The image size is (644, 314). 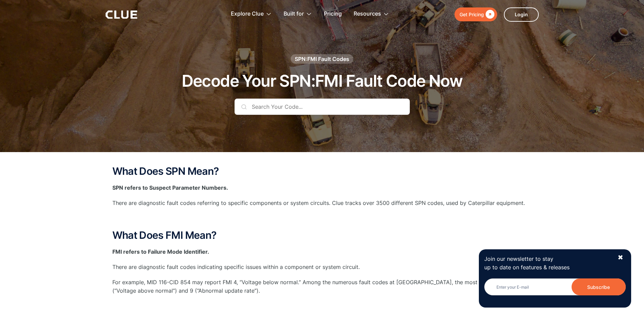 I want to click on p: For example, MID 116-CID 854 may report FMI 4, “Voltage below normal.” Among the numerous fault c..., so click(x=322, y=286).